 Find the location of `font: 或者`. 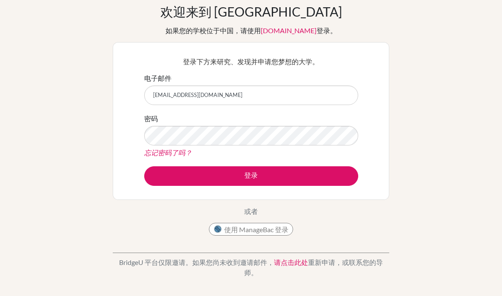

font: 或者 is located at coordinates (251, 211).